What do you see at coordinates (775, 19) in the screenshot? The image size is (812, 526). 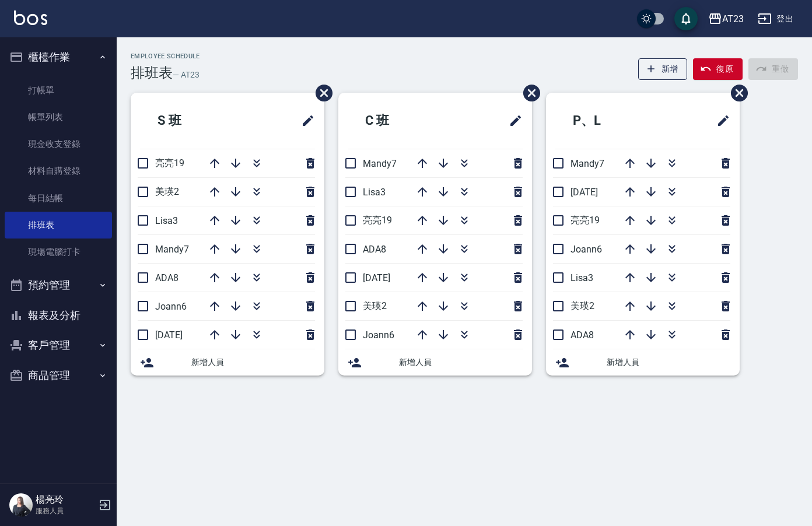 I see `button: 登出` at bounding box center [775, 19].